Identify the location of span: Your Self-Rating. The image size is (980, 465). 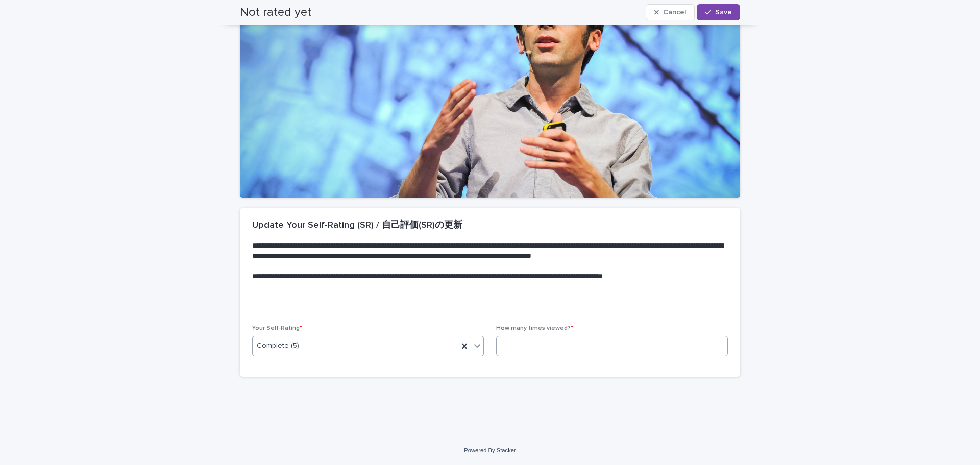
(277, 328).